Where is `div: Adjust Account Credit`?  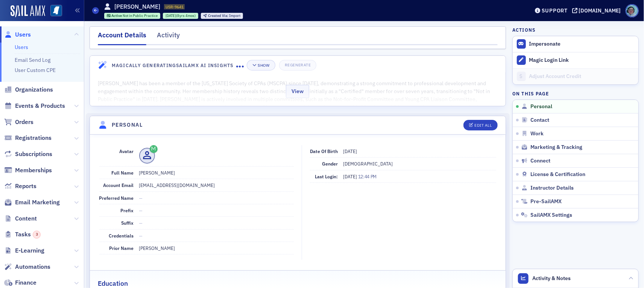 div: Adjust Account Credit is located at coordinates (582, 77).